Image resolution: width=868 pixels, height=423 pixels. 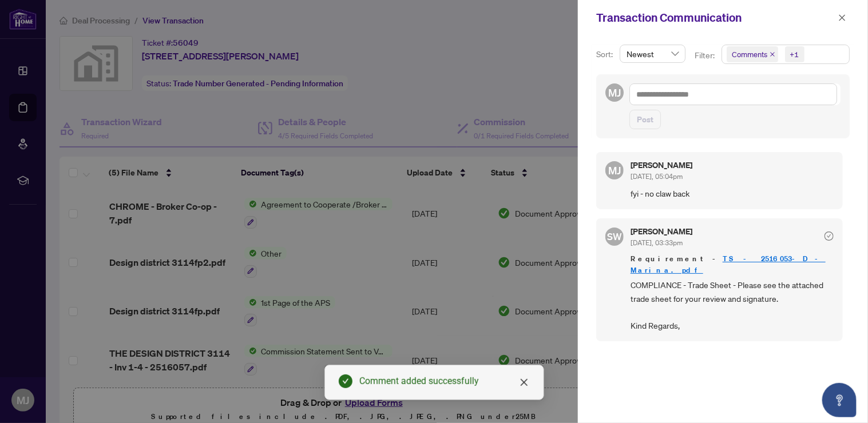 I want to click on button: Post, so click(x=645, y=119).